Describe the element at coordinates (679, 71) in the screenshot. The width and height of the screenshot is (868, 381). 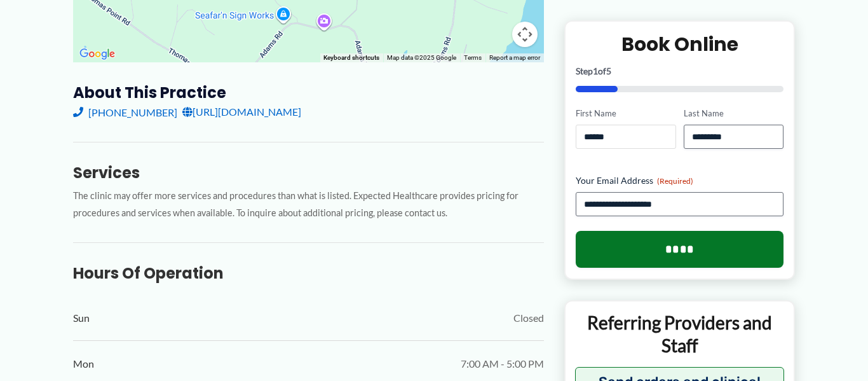
I see `p: Step of` at that location.